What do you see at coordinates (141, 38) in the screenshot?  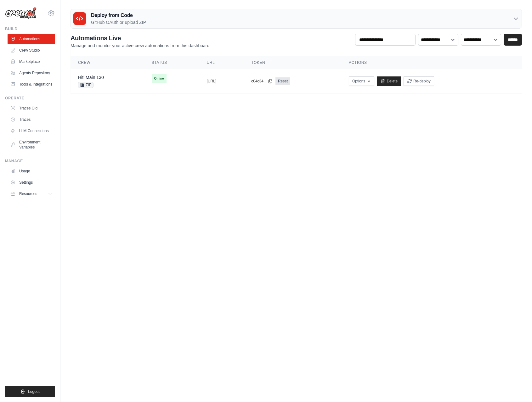 I see `h2: Automations Live` at bounding box center [141, 38].